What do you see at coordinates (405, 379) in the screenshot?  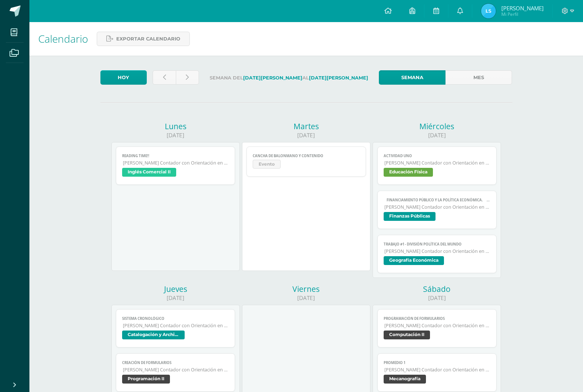 I see `span: Mecanografía` at bounding box center [405, 379].